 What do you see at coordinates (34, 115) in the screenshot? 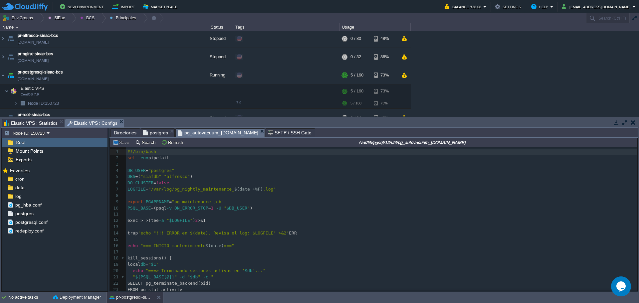
I see `a: pr-root-sieac-bcs` at bounding box center [34, 115].